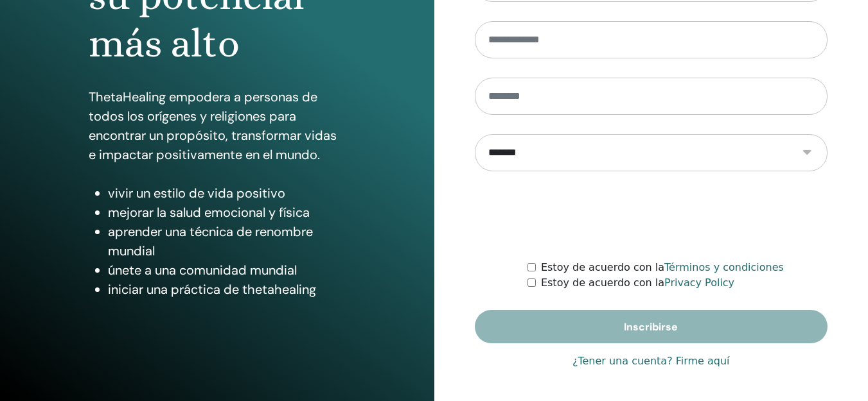 The width and height of the screenshot is (868, 401). What do you see at coordinates (227, 193) in the screenshot?
I see `li: vivir un estilo de vida positivo` at bounding box center [227, 193].